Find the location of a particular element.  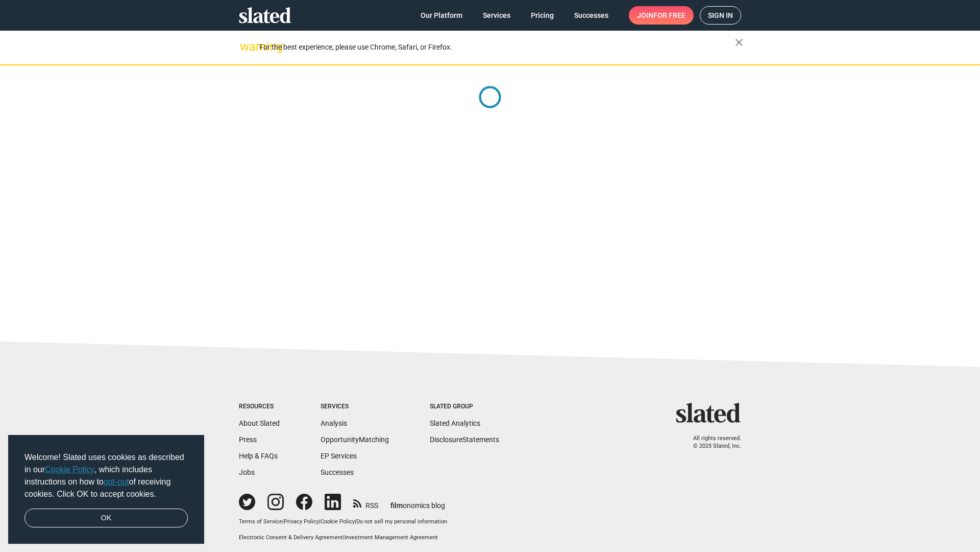

span: for free is located at coordinates (669, 15).